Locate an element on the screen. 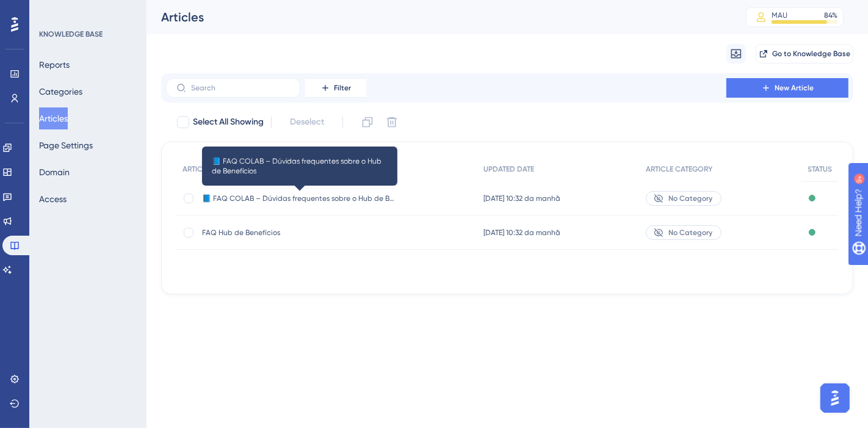 The width and height of the screenshot is (868, 428). span: Select All Showing is located at coordinates (229, 122).